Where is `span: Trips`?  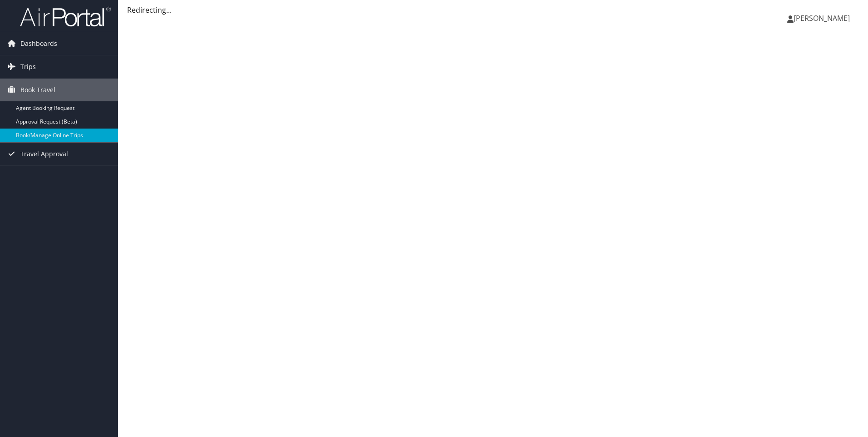
span: Trips is located at coordinates (28, 67).